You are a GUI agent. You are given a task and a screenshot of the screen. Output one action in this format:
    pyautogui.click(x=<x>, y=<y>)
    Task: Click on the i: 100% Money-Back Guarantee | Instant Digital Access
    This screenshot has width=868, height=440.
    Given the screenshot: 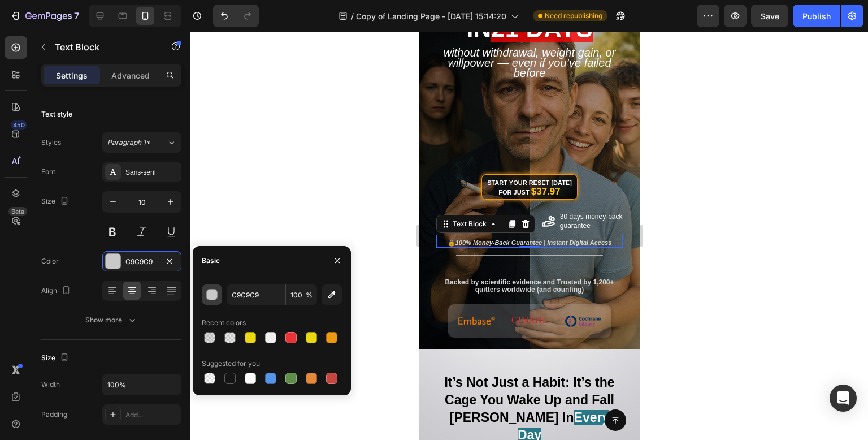 What is the action you would take?
    pyautogui.click(x=114, y=211)
    